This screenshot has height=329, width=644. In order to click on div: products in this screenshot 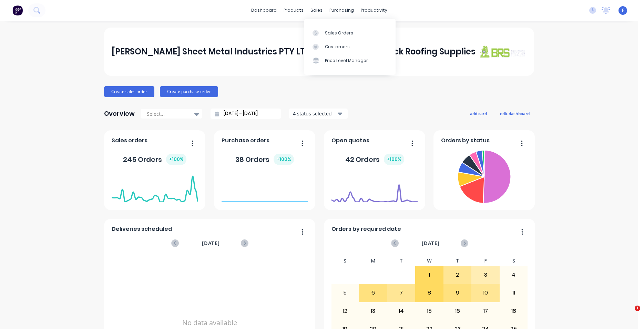, I will do `click(293, 10)`.